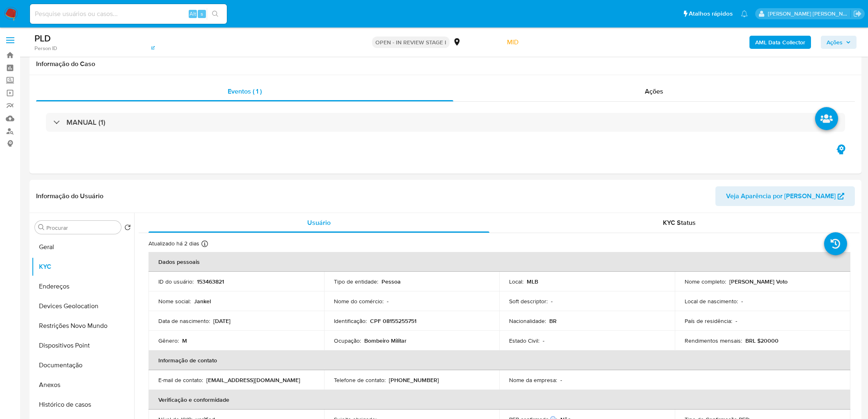 Image resolution: width=868 pixels, height=419 pixels. What do you see at coordinates (445, 64) in the screenshot?
I see `h1: Informação do Caso` at bounding box center [445, 64].